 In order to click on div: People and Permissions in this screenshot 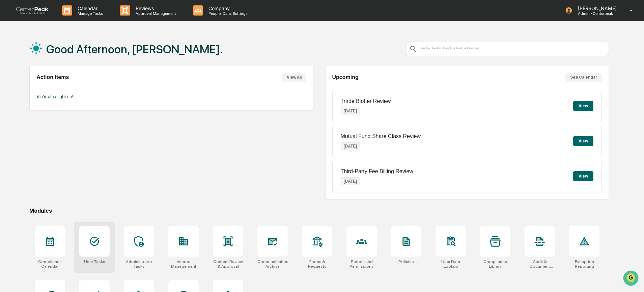, I will do `click(361, 264)`.